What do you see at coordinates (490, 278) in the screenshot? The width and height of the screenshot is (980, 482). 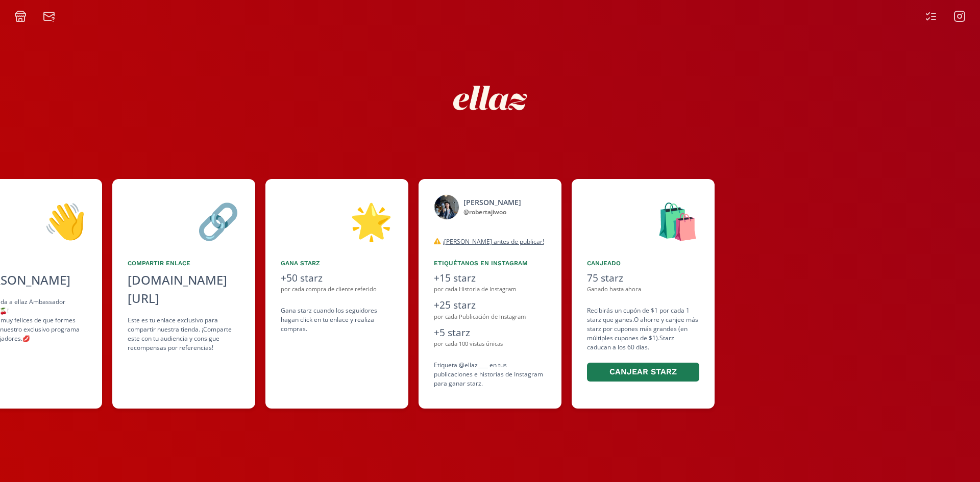 I see `div: +15 starz` at bounding box center [490, 278].